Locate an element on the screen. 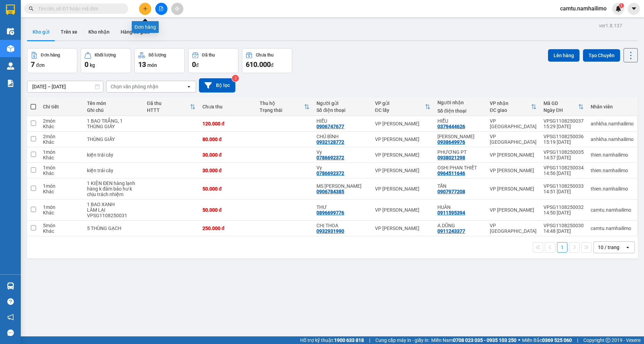 Image resolution: width=644 pixels, height=344 pixels. div: 0786692372 is located at coordinates (330, 173).